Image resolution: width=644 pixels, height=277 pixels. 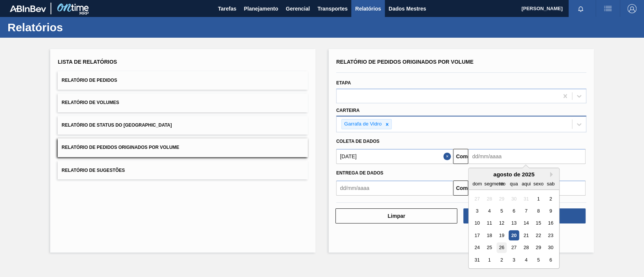 What do you see at coordinates (550, 198) in the screenshot?
I see `div: Escolha sábado, 2 de agosto de 2025` at bounding box center [550, 198].